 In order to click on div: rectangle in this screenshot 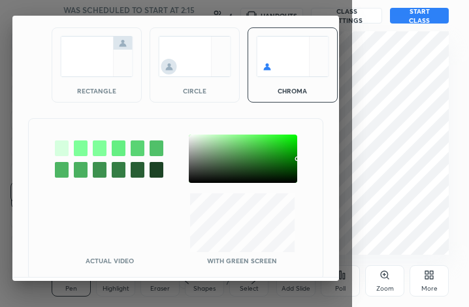, I will do `click(97, 91)`.